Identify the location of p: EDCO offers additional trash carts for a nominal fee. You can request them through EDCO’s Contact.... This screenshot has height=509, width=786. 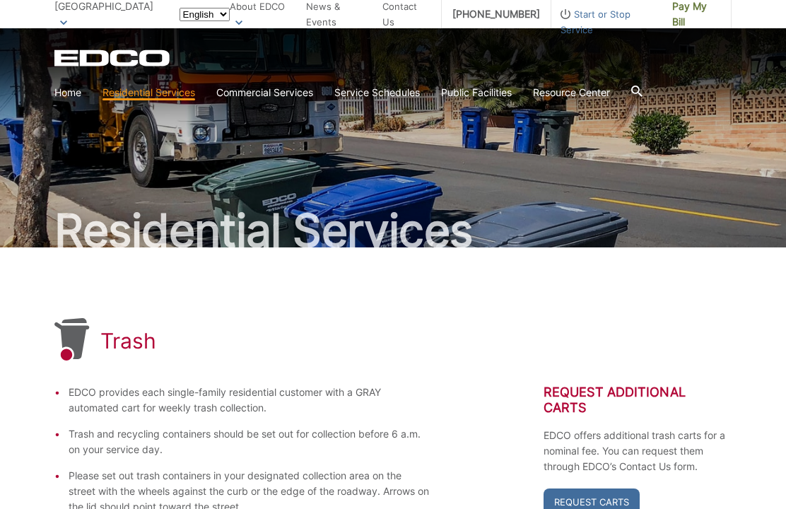
(638, 451).